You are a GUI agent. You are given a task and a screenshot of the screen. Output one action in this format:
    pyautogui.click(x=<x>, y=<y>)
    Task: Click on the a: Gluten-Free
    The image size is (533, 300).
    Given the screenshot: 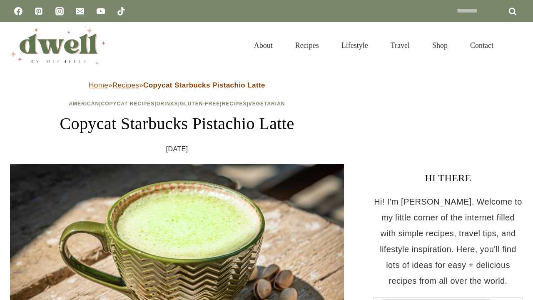 What is the action you would take?
    pyautogui.click(x=200, y=104)
    